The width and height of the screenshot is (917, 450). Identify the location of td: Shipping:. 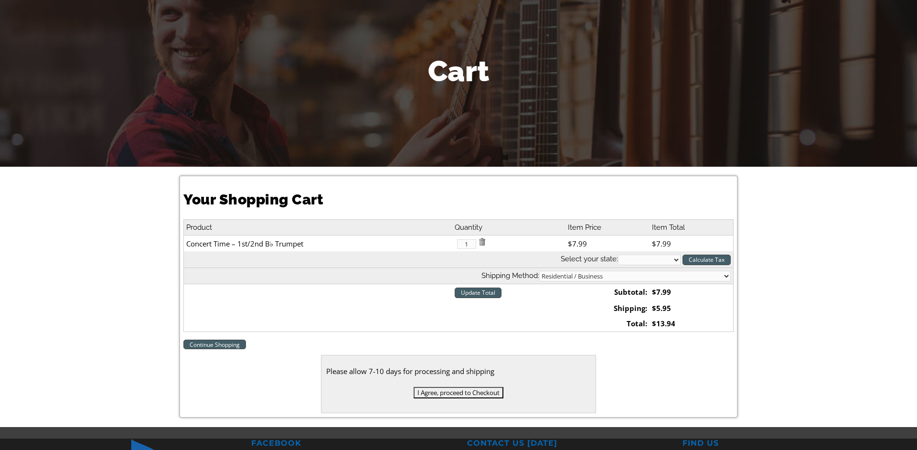
(607, 308).